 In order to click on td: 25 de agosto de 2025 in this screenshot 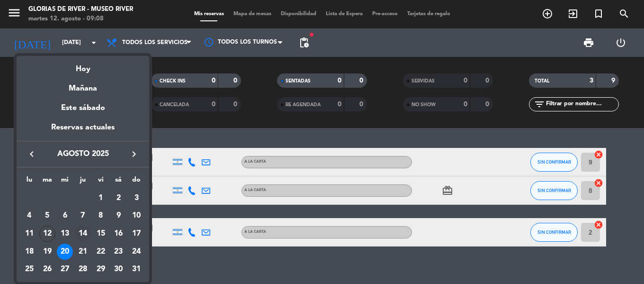, I will do `click(29, 270)`.